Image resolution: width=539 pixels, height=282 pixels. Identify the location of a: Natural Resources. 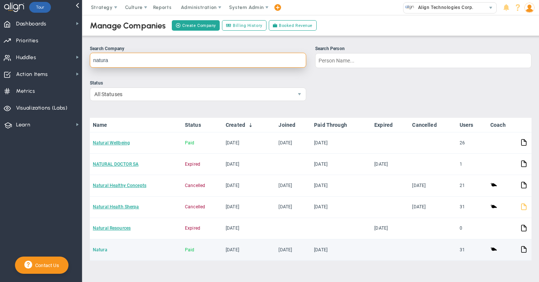
(112, 228).